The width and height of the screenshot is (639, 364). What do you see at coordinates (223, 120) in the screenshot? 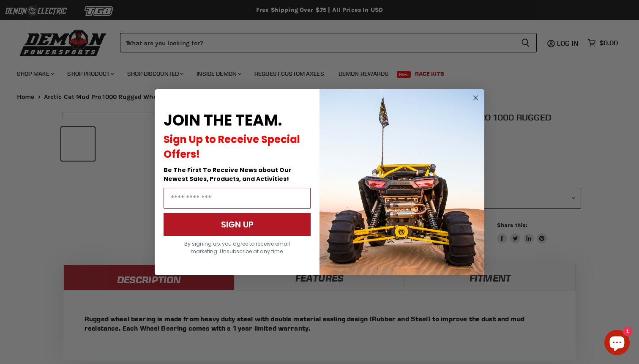
I see `span: JOIN THE TEAM.` at bounding box center [223, 120].